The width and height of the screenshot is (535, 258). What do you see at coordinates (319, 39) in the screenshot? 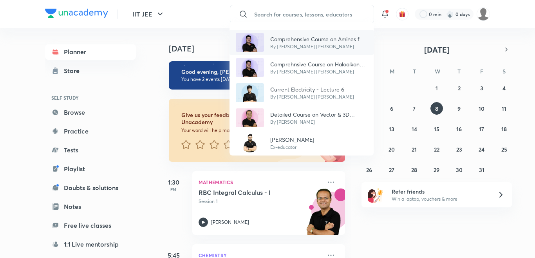
I see `p: Comprehensive Course on Amines for JEE 2025` at bounding box center [319, 39].